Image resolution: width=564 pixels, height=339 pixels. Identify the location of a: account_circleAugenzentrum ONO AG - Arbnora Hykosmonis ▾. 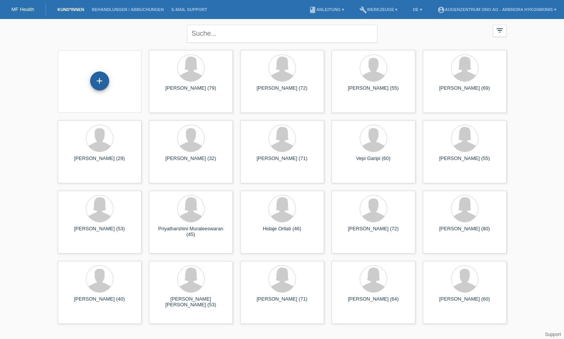
(497, 10).